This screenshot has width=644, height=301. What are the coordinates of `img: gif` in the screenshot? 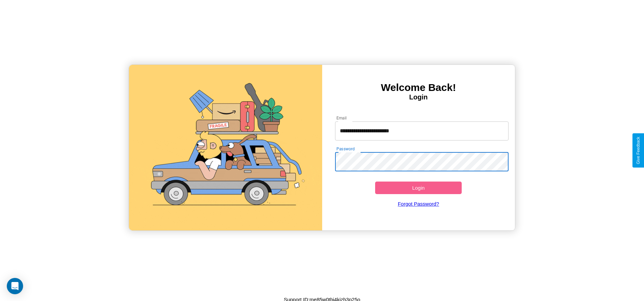 It's located at (225, 147).